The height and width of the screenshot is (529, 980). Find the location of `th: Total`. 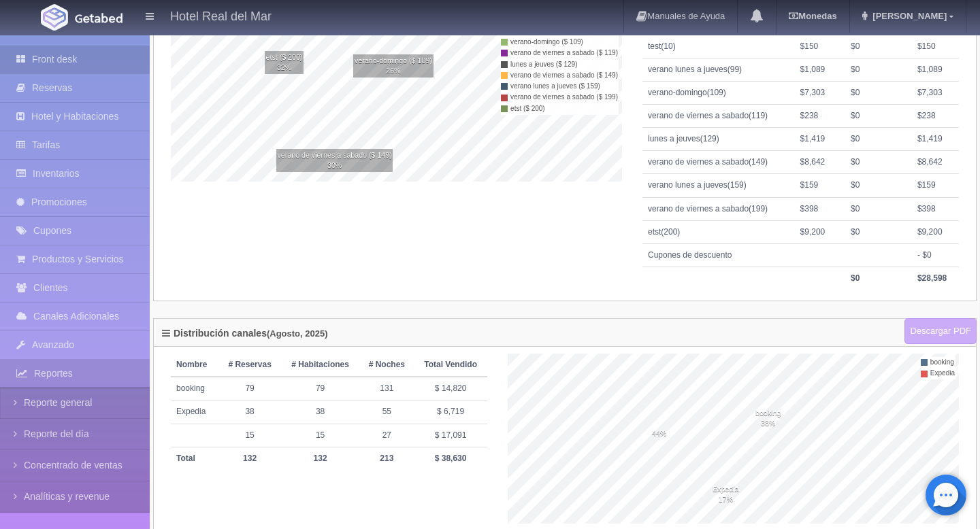

th: Total is located at coordinates (194, 458).